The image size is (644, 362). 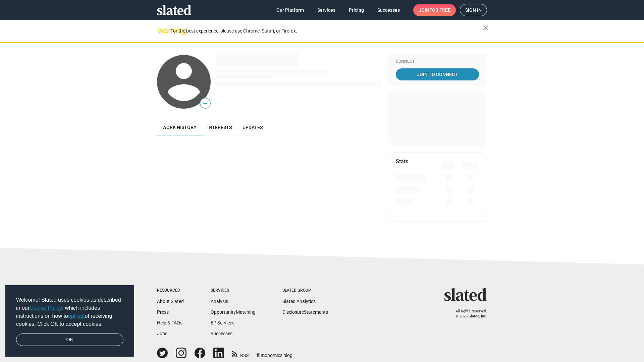 I want to click on a: Cookie Policy, so click(x=46, y=308).